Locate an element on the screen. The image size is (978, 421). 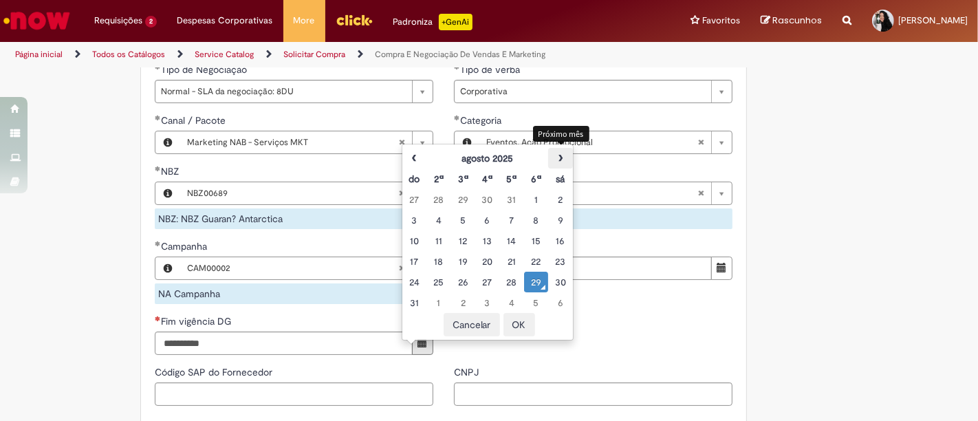
div: 24 August 2025 Sunday is located at coordinates (414, 282).